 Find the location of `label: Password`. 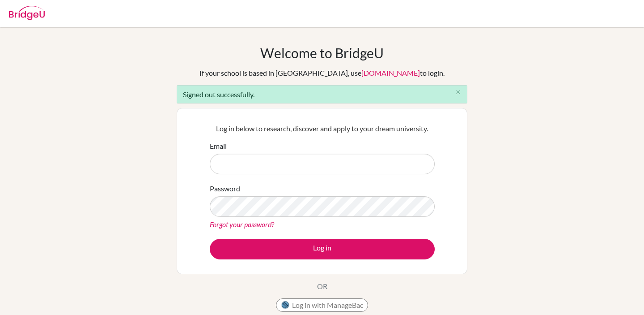

label: Password is located at coordinates (225, 189).